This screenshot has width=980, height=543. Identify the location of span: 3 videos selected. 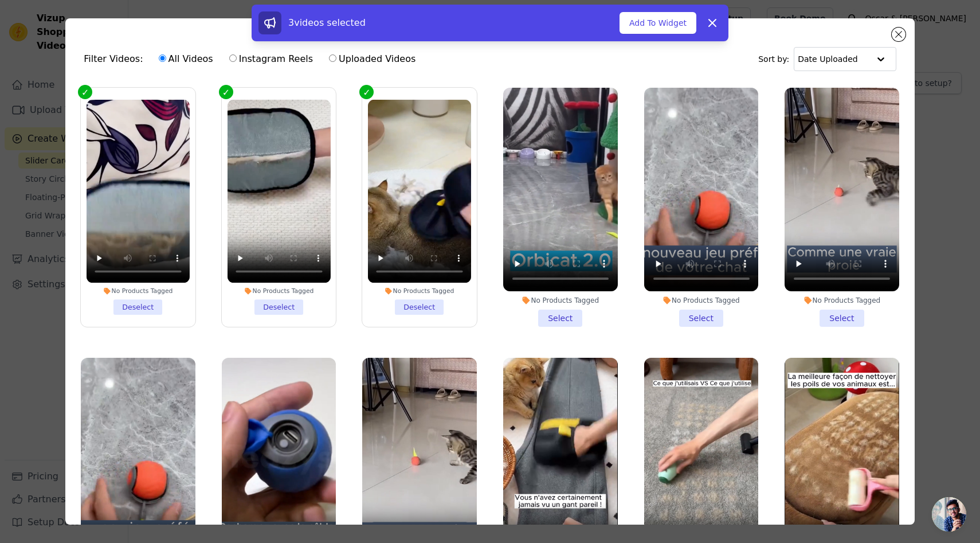
(327, 22).